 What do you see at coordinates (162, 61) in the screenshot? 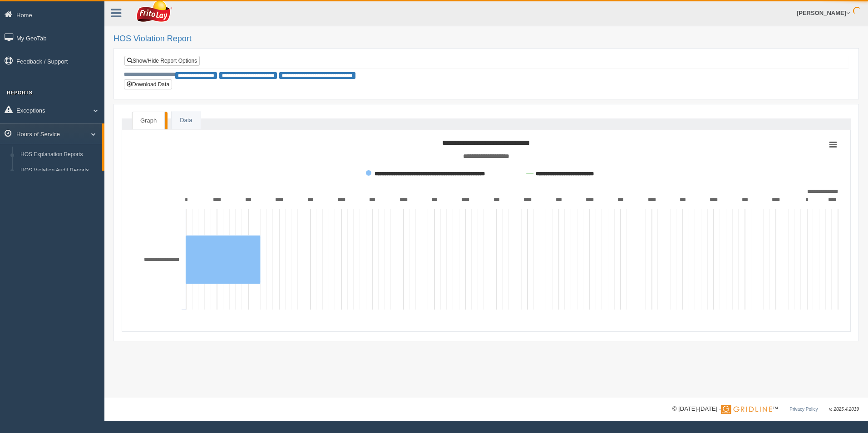
I see `a: Show/Hide Report Options` at bounding box center [162, 61].